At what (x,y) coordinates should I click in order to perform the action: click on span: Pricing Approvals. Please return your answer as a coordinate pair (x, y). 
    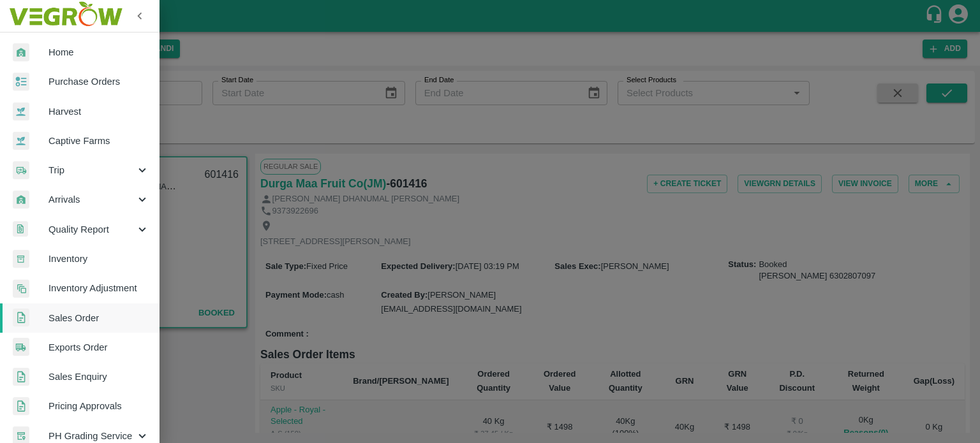
    Looking at the image, I should click on (99, 406).